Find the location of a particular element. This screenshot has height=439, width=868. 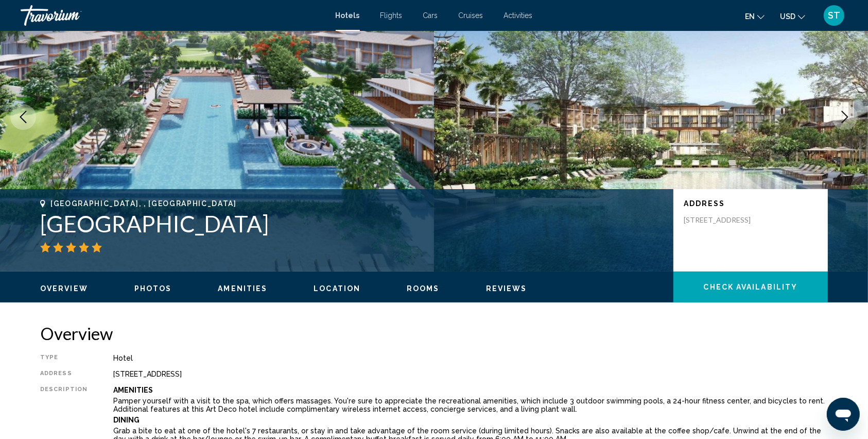

span: Reviews is located at coordinates (507, 288).